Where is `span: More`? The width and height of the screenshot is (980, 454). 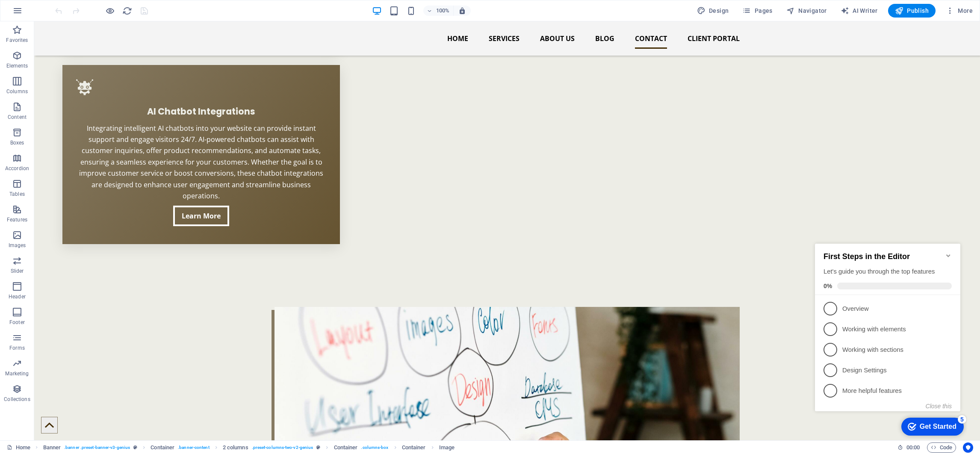
span: More is located at coordinates (959, 11).